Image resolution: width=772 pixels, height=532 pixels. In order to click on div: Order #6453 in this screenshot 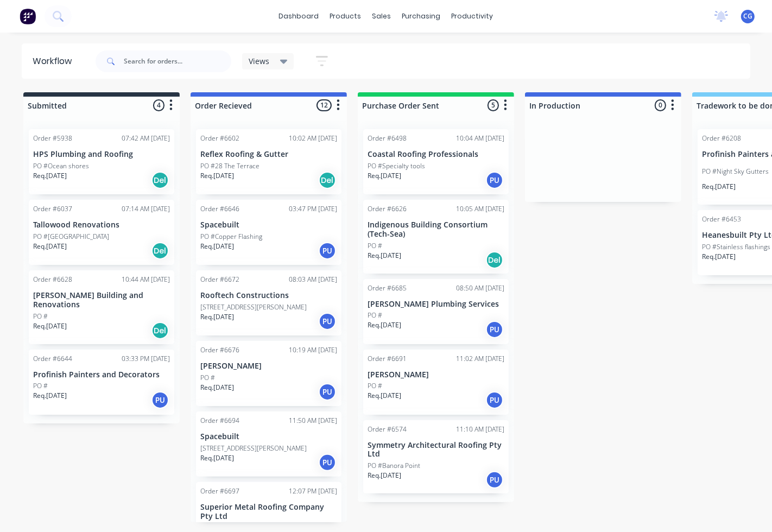, I will do `click(722, 219)`.